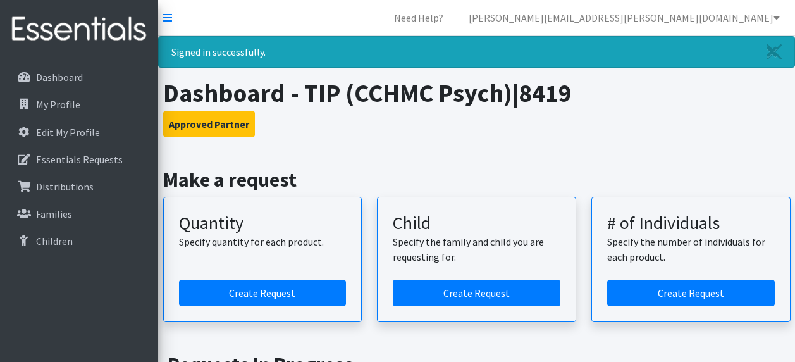  Describe the element at coordinates (476, 293) in the screenshot. I see `a: Create a request for a child or family` at that location.